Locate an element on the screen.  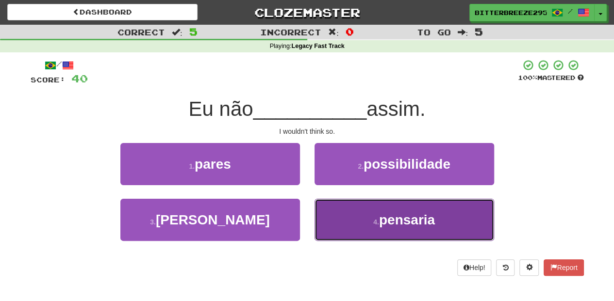
button: 1.pares is located at coordinates (210, 164).